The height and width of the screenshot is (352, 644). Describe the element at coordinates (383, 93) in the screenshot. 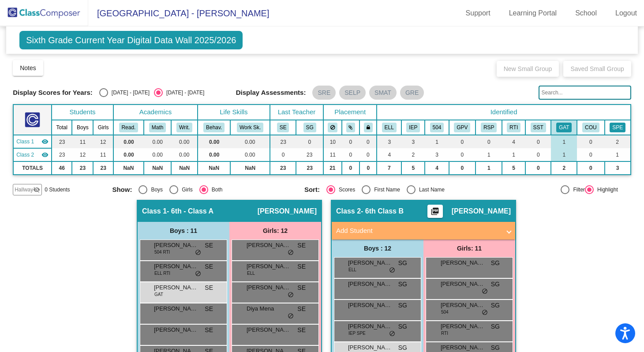

I see `mat-chip: SMAT` at that location.